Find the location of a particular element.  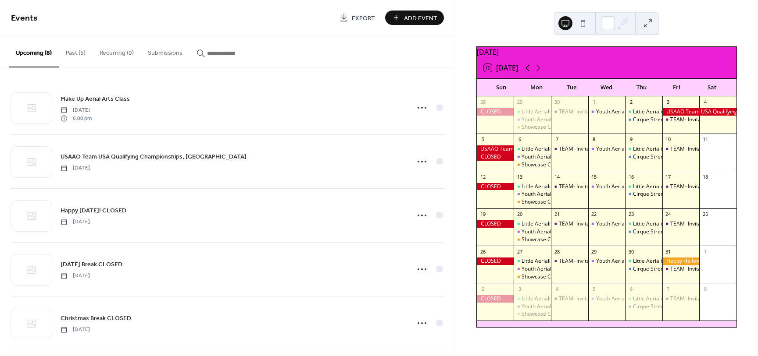

div: 12 is located at coordinates (482, 177).